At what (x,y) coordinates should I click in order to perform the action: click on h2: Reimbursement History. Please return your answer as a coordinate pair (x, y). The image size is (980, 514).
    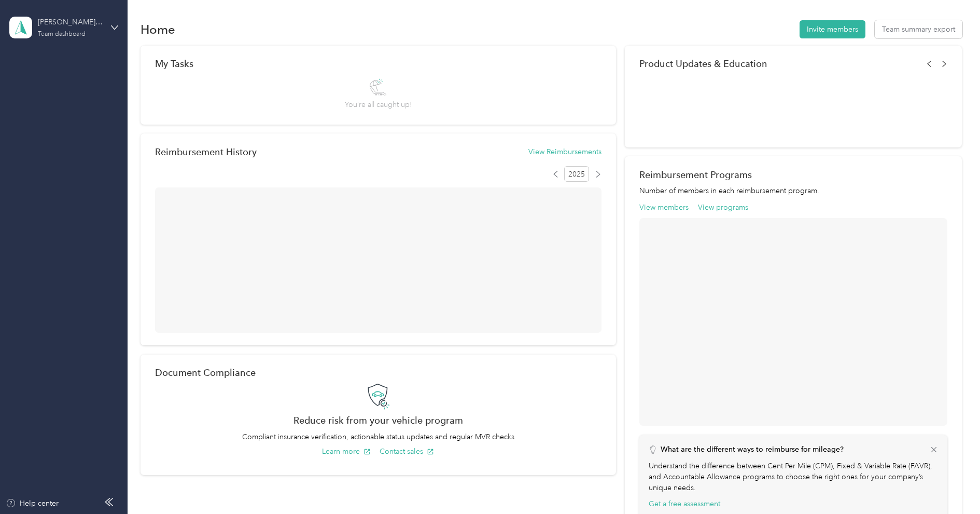
    Looking at the image, I should click on (206, 152).